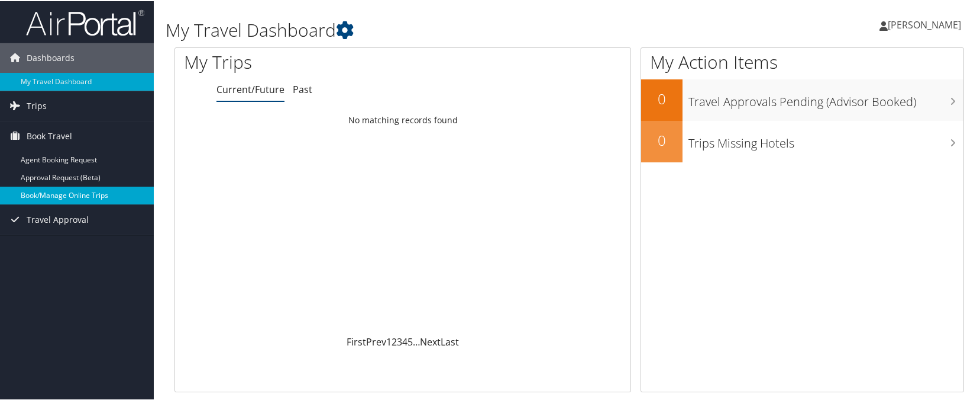 The image size is (980, 400). What do you see at coordinates (435, 29) in the screenshot?
I see `h1: My Travel Dashboard` at bounding box center [435, 29].